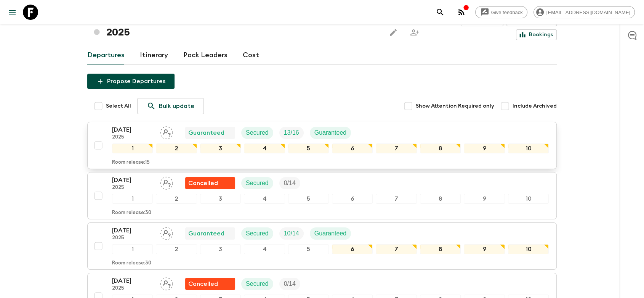 The width and height of the screenshot is (644, 298). What do you see at coordinates (130, 81) in the screenshot?
I see `button: Propose Departures` at bounding box center [130, 81].